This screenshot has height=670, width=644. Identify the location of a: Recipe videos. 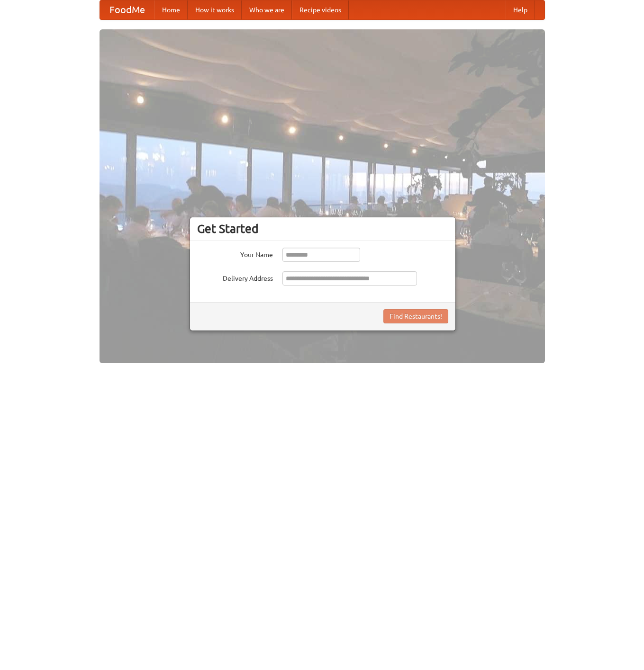
(321, 10).